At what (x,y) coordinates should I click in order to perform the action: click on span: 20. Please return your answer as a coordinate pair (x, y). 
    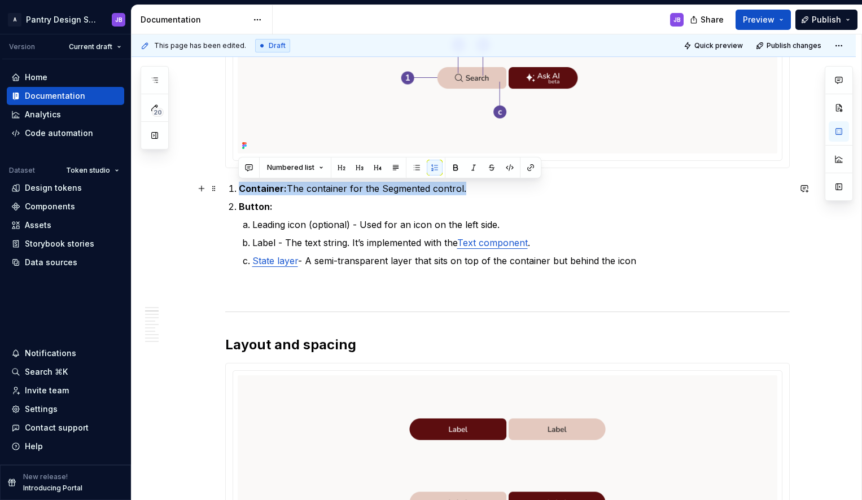
    Looking at the image, I should click on (157, 112).